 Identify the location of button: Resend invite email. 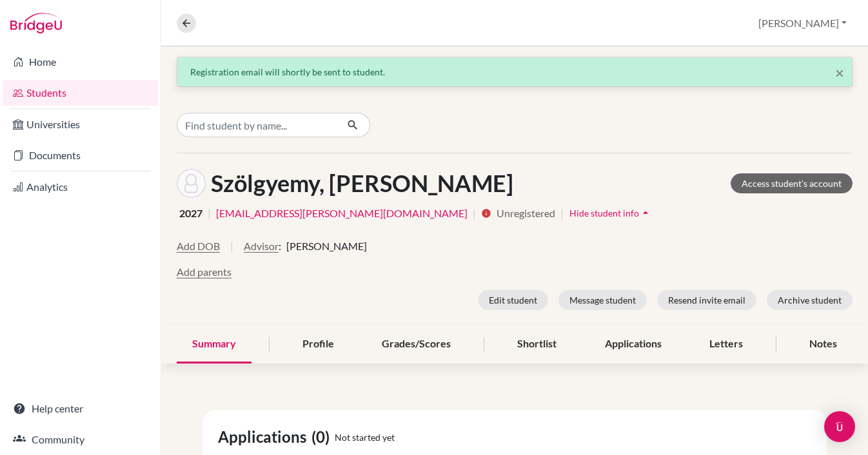
(706, 300).